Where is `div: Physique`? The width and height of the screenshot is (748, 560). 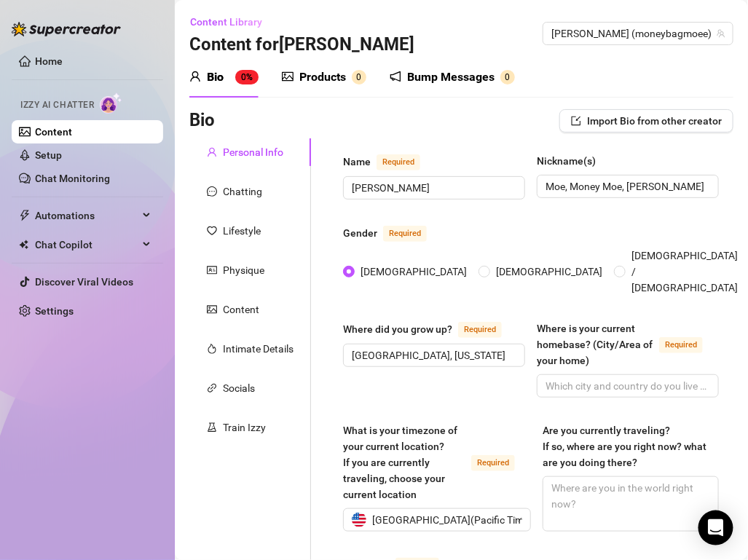
div: Physique is located at coordinates (243, 270).